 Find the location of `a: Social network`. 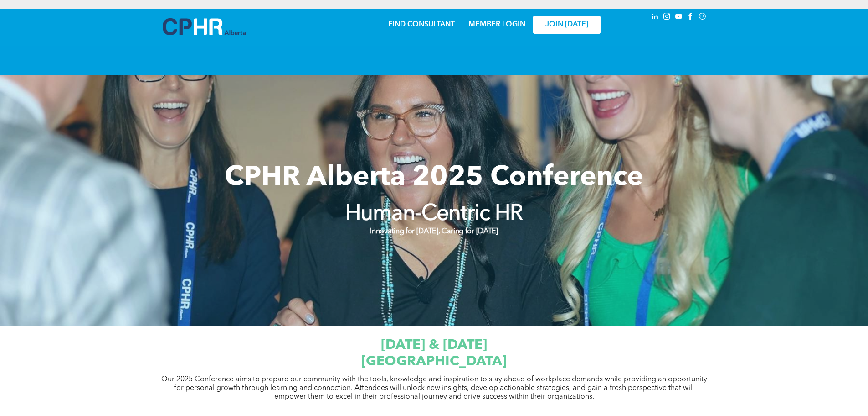

a: Social network is located at coordinates (703, 17).